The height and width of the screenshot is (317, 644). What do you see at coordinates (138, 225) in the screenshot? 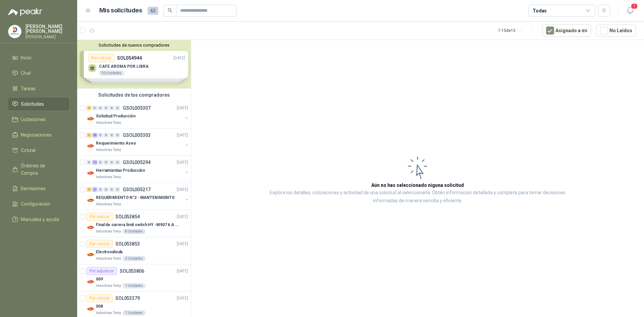
I see `p: Final de carrera limit switch HY -M907 6 A - 250 V a.c` at bounding box center [138, 225].